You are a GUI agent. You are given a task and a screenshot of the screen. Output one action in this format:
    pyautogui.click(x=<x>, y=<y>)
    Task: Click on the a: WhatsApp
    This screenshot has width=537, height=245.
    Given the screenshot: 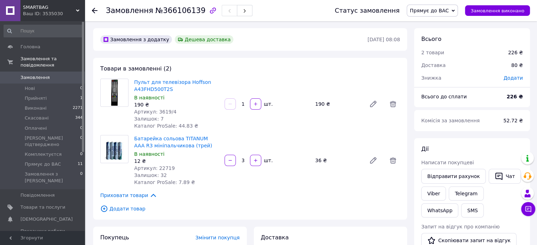 What is the action you would take?
    pyautogui.click(x=439, y=211)
    